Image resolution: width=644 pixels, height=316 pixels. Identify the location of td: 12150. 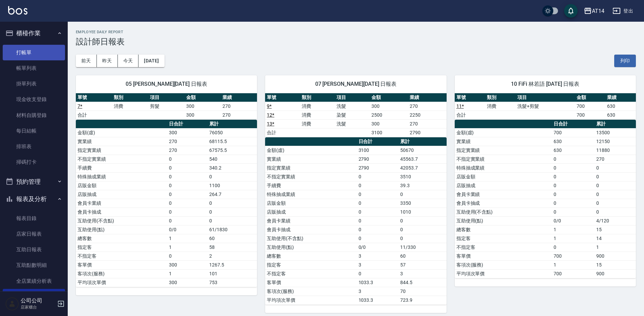
(615, 142).